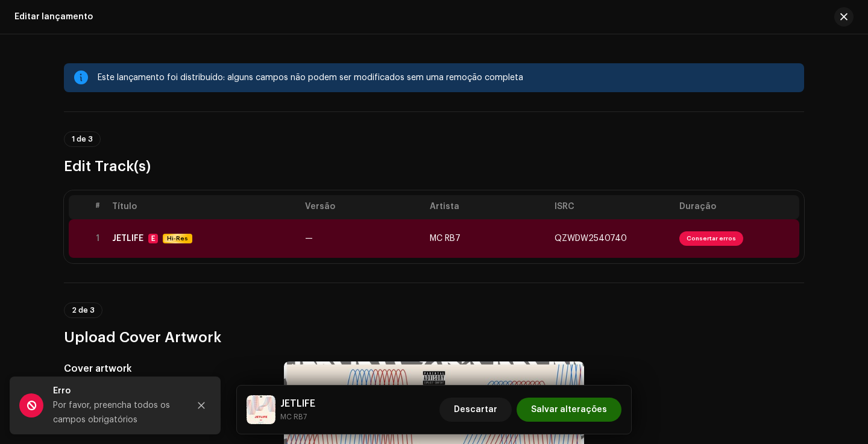 Image resolution: width=868 pixels, height=444 pixels. Describe the element at coordinates (434, 337) in the screenshot. I see `h3: Upload Cover Artwork` at that location.